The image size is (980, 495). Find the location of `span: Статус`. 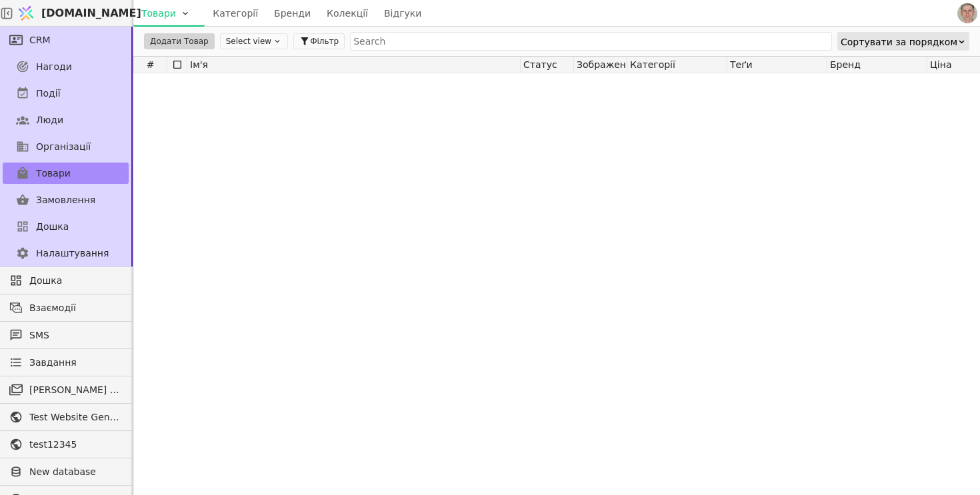

span: Статус is located at coordinates (539, 64).